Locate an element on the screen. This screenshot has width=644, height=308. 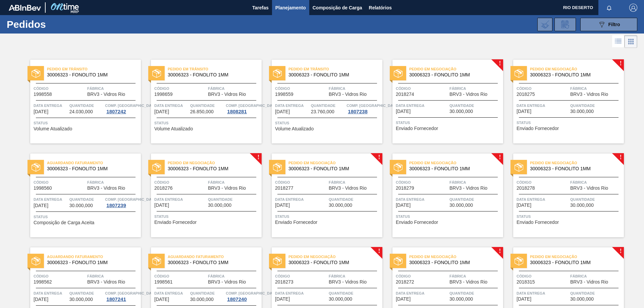
a: !statusPedido em Negociação30006323 - FONOLITO 1MMCódigo2018275FábricaBRV3 - Vidros RioData entre... is located at coordinates (563, 102).